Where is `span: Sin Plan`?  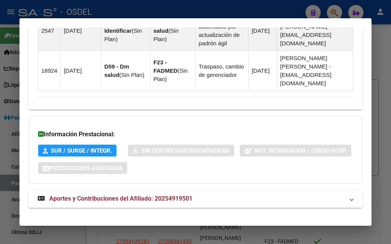 span: Sin Plan is located at coordinates (132, 75).